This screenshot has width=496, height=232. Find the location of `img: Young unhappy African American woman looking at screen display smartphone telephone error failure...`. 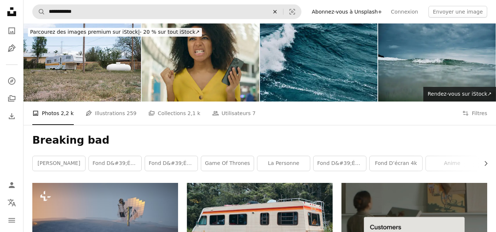

img: Young unhappy African American woman looking at screen display smartphone telephone error failure... is located at coordinates (200, 62).